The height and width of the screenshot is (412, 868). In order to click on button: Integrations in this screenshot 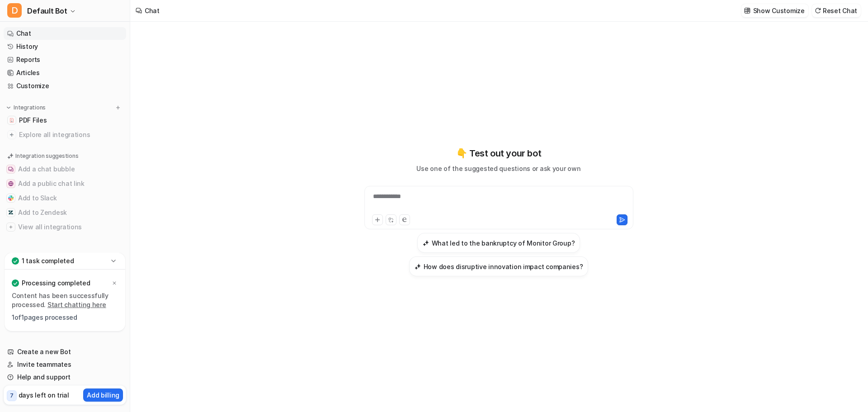, I will do `click(26, 107)`.